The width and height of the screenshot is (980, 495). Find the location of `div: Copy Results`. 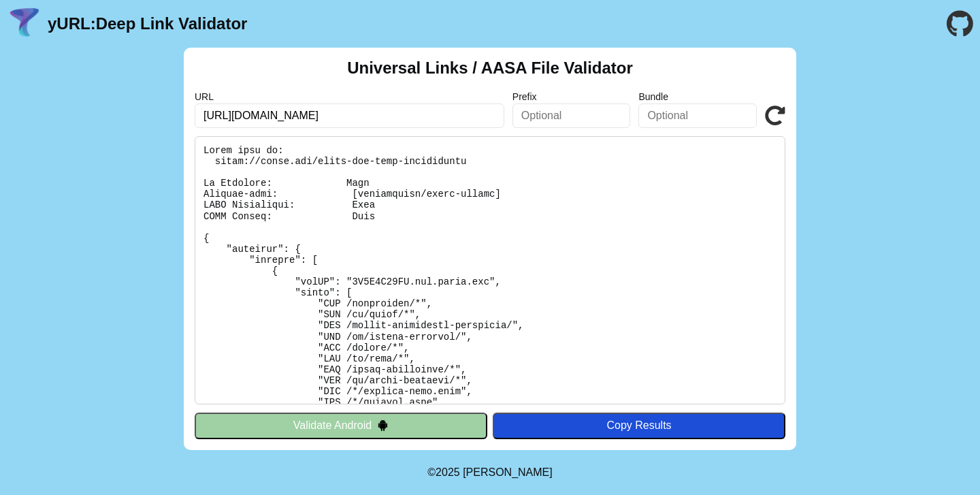

div: Copy Results is located at coordinates (639, 426).